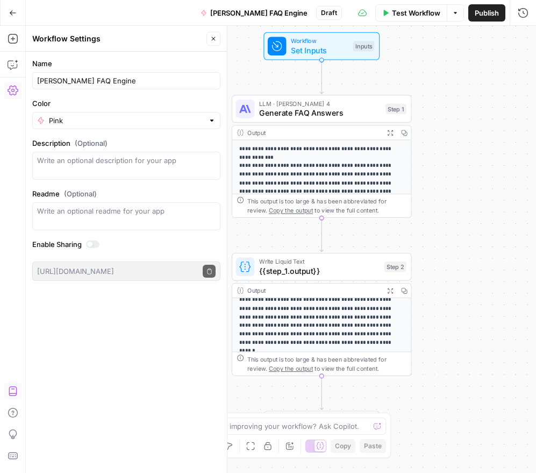 The width and height of the screenshot is (536, 473). What do you see at coordinates (373, 446) in the screenshot?
I see `button: Paste` at bounding box center [373, 446].